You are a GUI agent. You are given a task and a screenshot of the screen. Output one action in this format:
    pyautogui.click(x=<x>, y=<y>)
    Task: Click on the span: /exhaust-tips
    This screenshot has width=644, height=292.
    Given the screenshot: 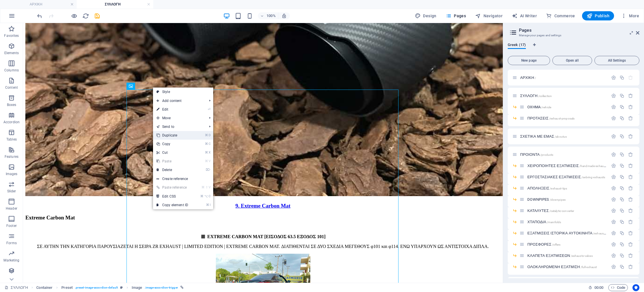 What is the action you would take?
    pyautogui.click(x=559, y=188)
    